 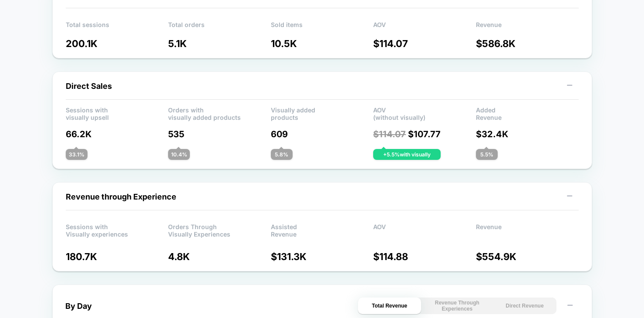 I want to click on p: $ 32.4K, so click(x=527, y=134).